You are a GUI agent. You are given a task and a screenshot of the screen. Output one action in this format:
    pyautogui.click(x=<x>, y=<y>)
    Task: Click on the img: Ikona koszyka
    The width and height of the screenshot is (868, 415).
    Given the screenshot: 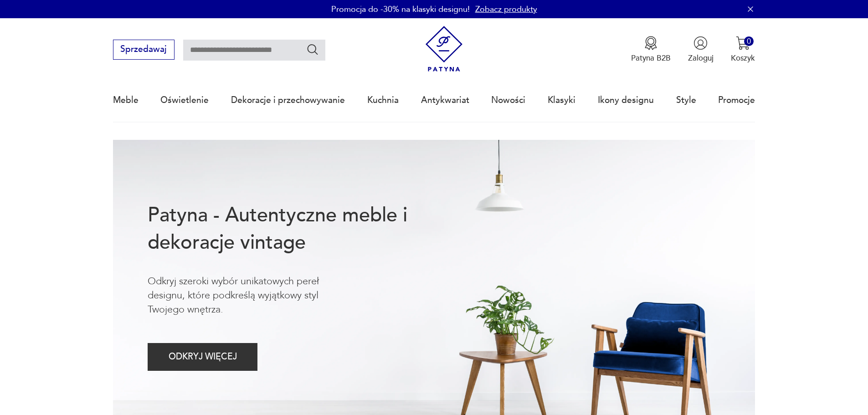 What is the action you would take?
    pyautogui.click(x=743, y=43)
    